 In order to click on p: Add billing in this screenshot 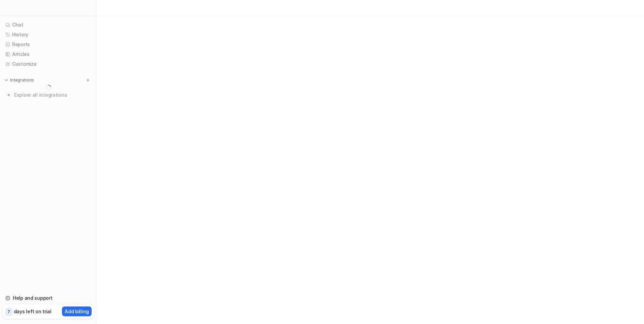, I will do `click(77, 311)`.